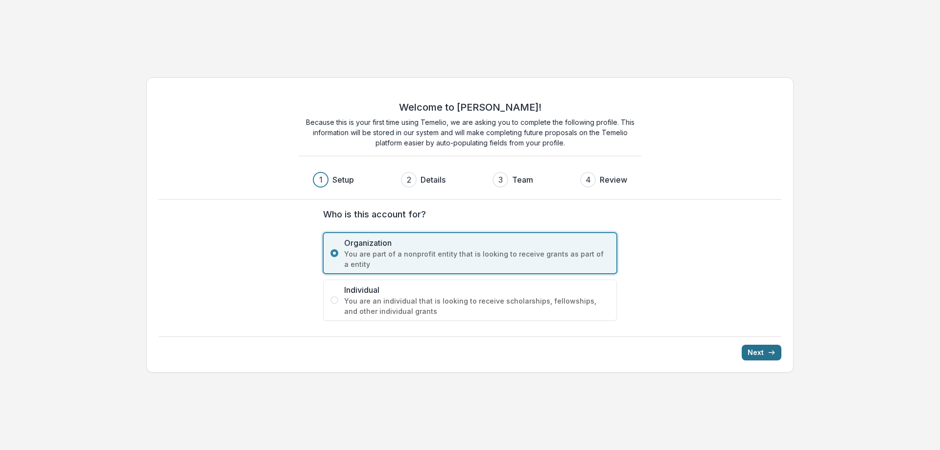 Image resolution: width=940 pixels, height=450 pixels. What do you see at coordinates (470, 180) in the screenshot?
I see `div: Progress` at bounding box center [470, 180].